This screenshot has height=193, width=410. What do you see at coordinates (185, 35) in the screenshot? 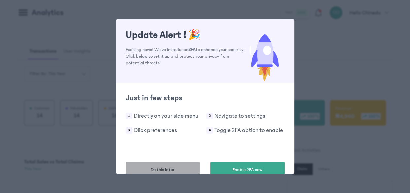
I see `h1: Update Alert !` at bounding box center [185, 35].